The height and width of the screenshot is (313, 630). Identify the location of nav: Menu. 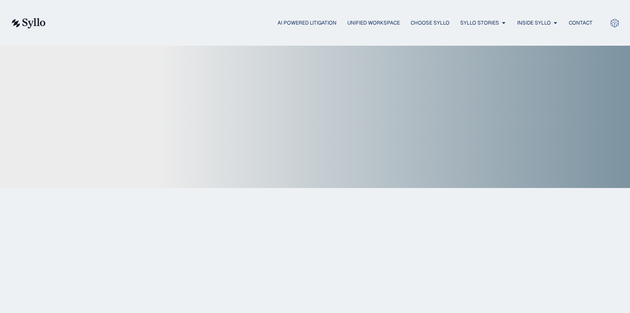
(328, 23).